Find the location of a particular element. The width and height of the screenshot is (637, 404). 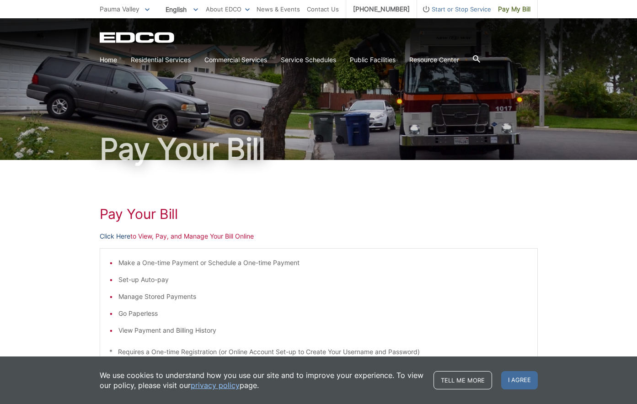

a: Residential Services is located at coordinates (161, 60).